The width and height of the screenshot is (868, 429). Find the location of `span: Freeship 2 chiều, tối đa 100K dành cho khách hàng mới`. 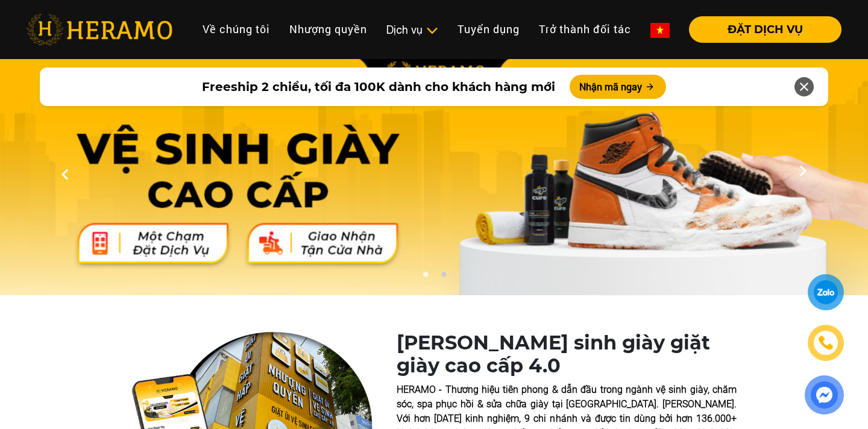

span: Freeship 2 chiều, tối đa 100K dành cho khách hàng mới is located at coordinates (378, 87).